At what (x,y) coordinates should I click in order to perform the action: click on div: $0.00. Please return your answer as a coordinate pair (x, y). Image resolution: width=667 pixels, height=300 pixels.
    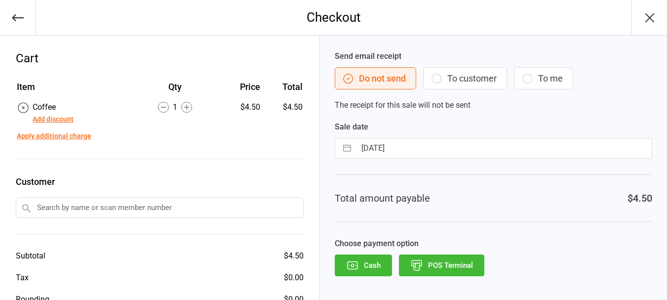
    Looking at the image, I should click on (294, 278).